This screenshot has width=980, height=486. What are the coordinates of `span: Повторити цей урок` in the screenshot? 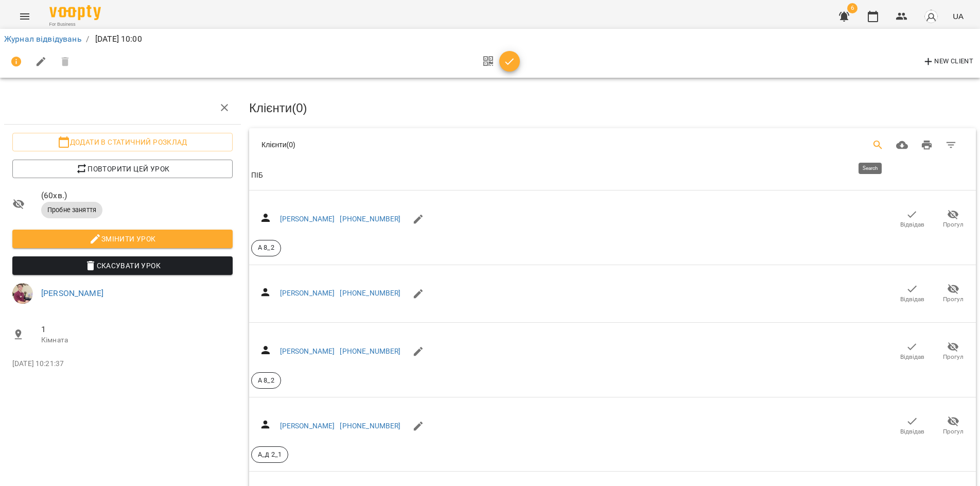 It's located at (122, 169).